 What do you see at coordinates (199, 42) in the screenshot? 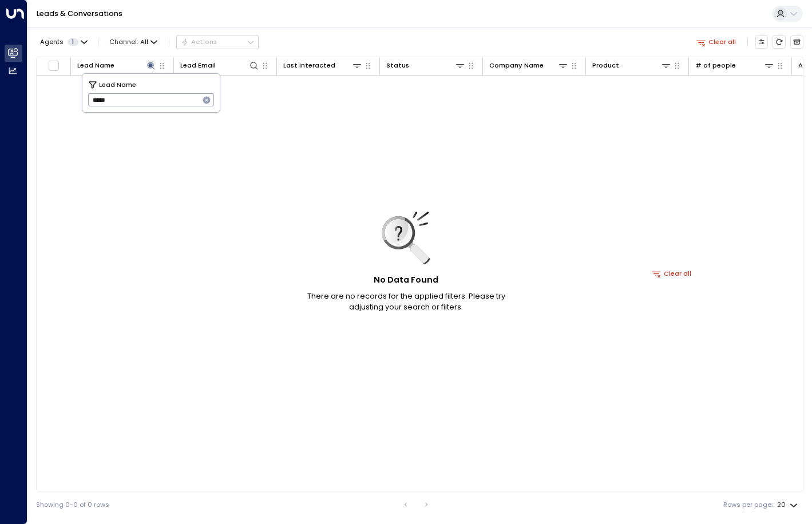
I see `div: Actions` at bounding box center [199, 42].